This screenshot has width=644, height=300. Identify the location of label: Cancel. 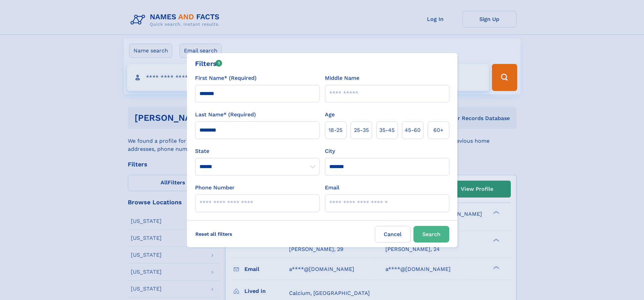
(393, 234).